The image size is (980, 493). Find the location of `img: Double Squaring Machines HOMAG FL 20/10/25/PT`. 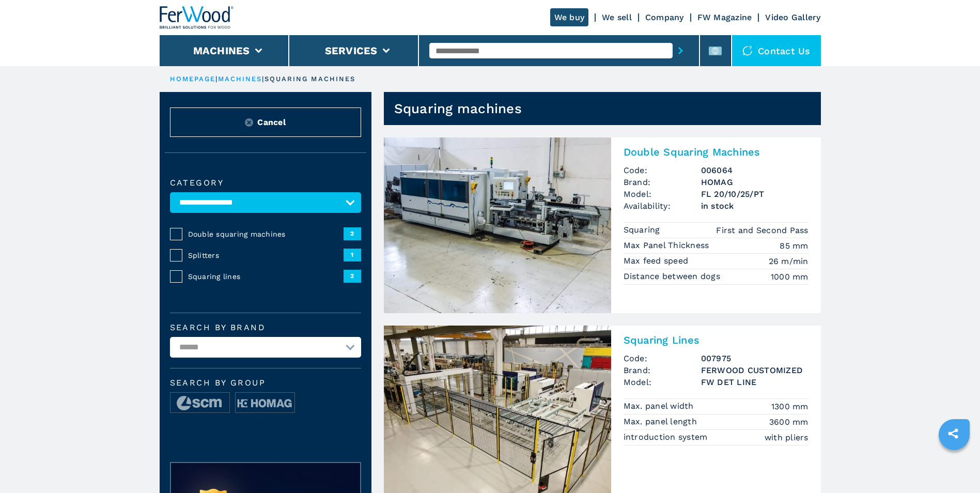

img: Double Squaring Machines HOMAG FL 20/10/25/PT is located at coordinates (498, 225).